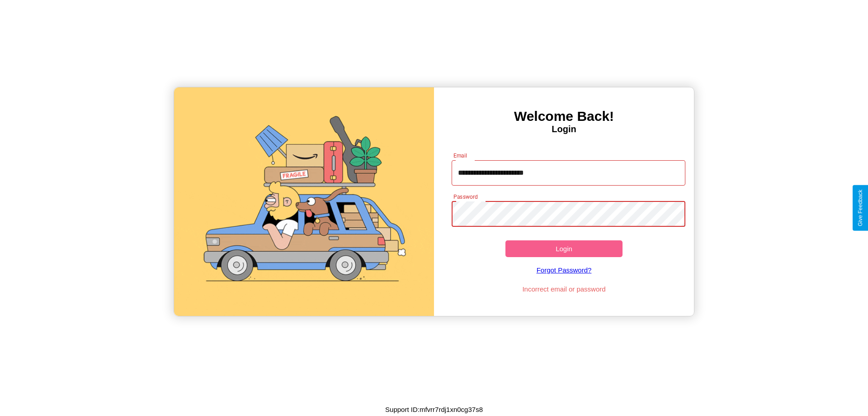 The width and height of the screenshot is (868, 416). Describe the element at coordinates (564, 116) in the screenshot. I see `h3: Welcome Back!` at that location.